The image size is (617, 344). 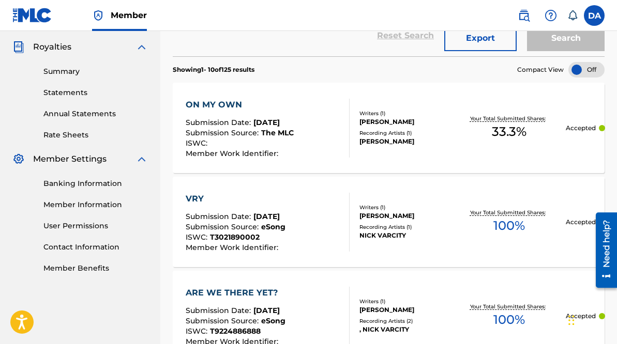 I want to click on span: T9224886888, so click(x=235, y=332).